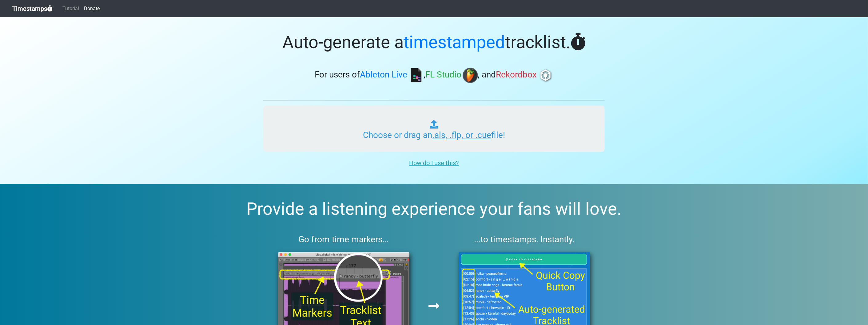 The height and width of the screenshot is (325, 868). What do you see at coordinates (384, 74) in the screenshot?
I see `span: Ableton Live` at bounding box center [384, 74].